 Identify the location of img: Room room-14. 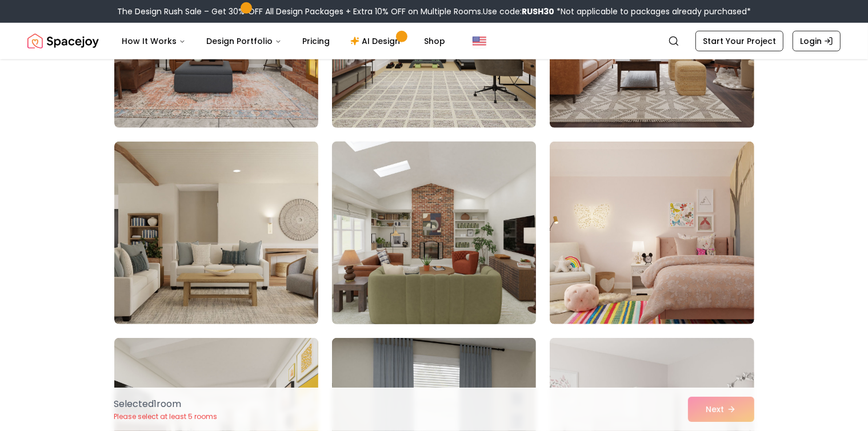
(434, 233).